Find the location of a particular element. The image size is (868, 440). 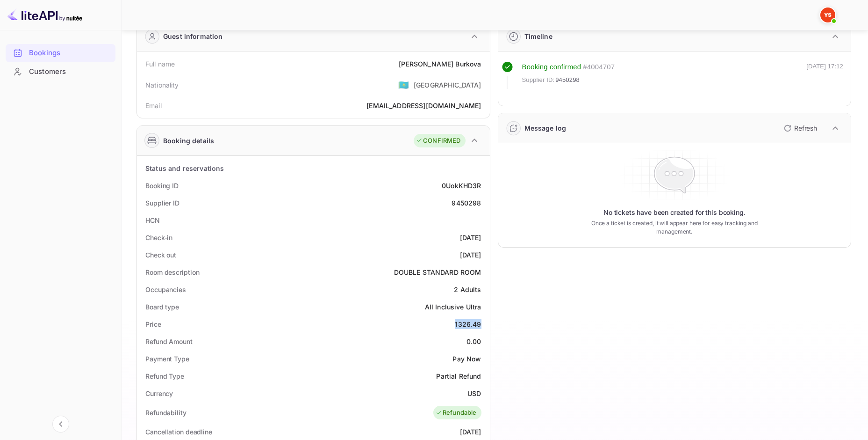

div: All Inclusive Ultra is located at coordinates (453, 306).